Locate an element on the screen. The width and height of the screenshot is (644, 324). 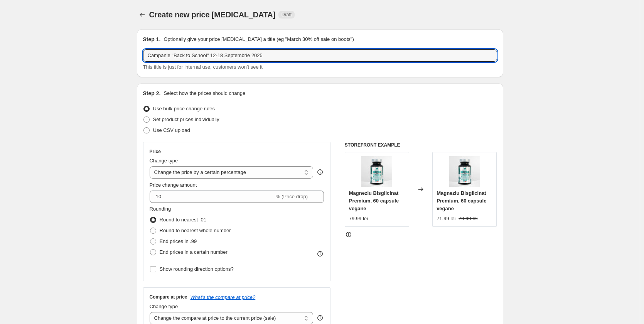
span: End prices in .99 is located at coordinates (178, 241).